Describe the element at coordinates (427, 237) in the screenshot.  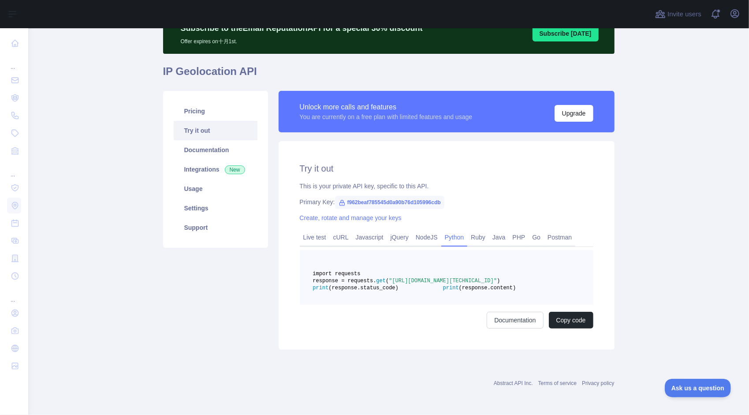
I see `a: NodeJS` at that location.